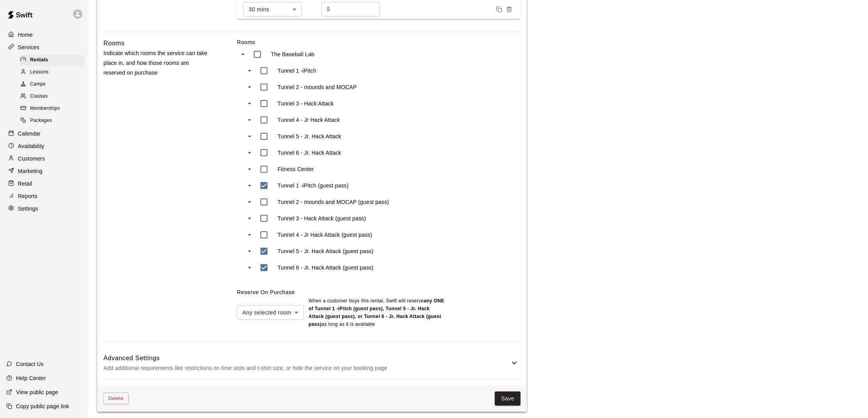  Describe the element at coordinates (44, 196) in the screenshot. I see `a: Reports` at that location.